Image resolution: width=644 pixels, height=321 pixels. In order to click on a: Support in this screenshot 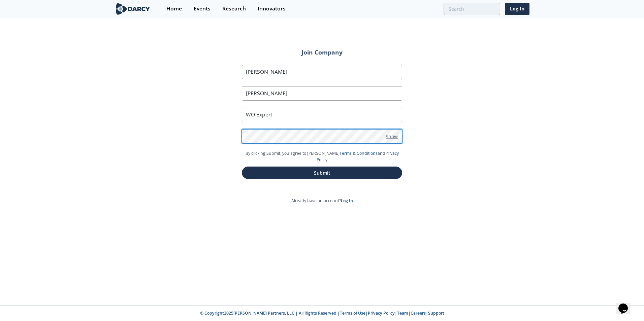, I will do `click(436, 313)`.